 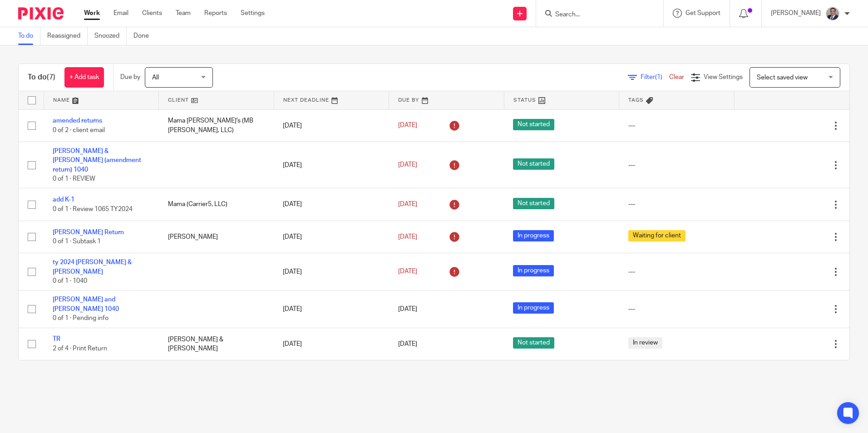 What do you see at coordinates (70, 281) in the screenshot?
I see `span: 0 of 1 · 1040` at bounding box center [70, 281].